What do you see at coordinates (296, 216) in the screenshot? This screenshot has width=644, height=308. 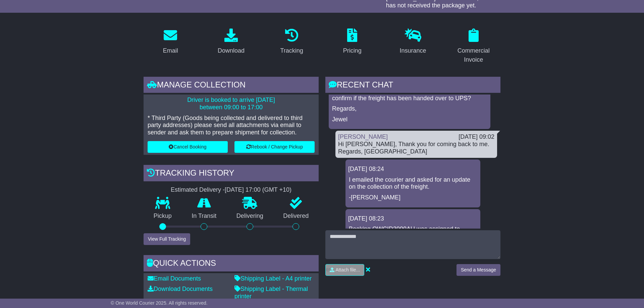 I see `p: Delivered` at bounding box center [296, 216].